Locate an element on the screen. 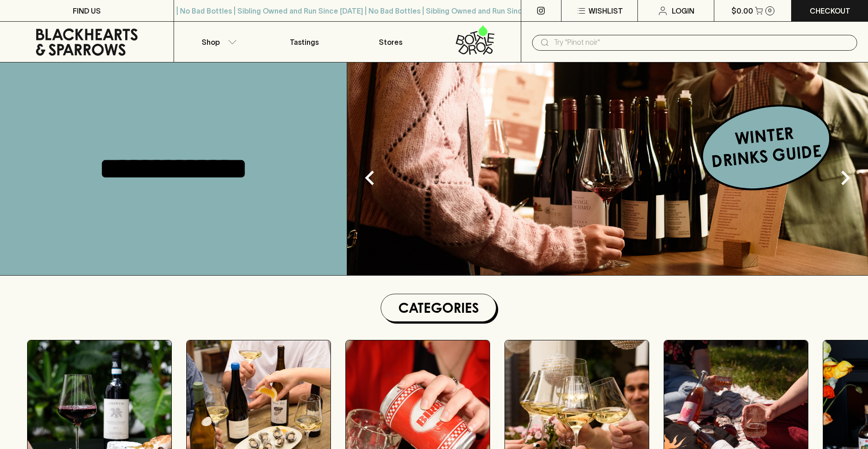 The height and width of the screenshot is (449, 868). button: Previous is located at coordinates (370, 178).